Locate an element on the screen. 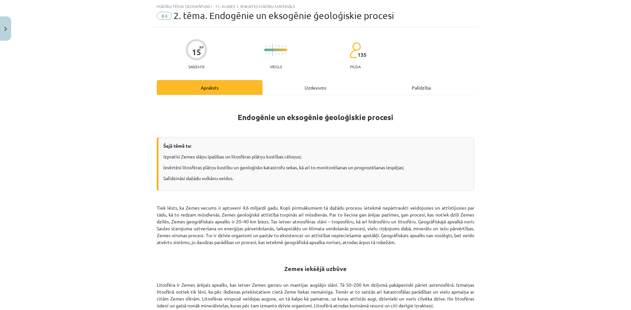 The width and height of the screenshot is (631, 310). span: 2. tēma. Endogēnie un eksogēnie ģeoloģiskie procesi is located at coordinates (284, 15).